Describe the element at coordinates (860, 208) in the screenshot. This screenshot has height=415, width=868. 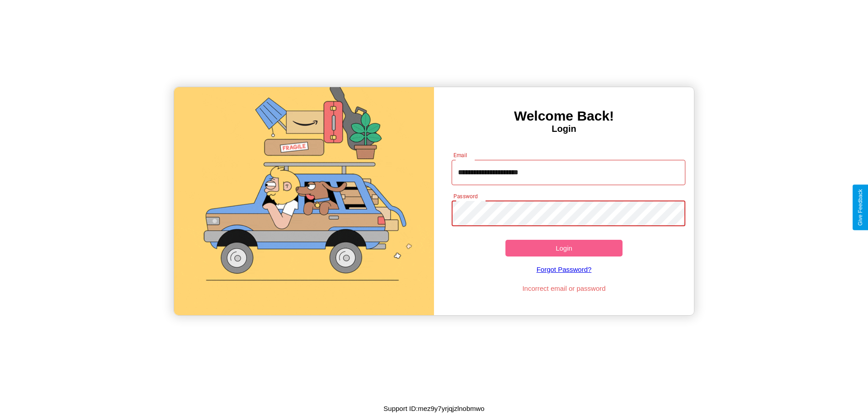
I see `div: Give Feedback` at that location.